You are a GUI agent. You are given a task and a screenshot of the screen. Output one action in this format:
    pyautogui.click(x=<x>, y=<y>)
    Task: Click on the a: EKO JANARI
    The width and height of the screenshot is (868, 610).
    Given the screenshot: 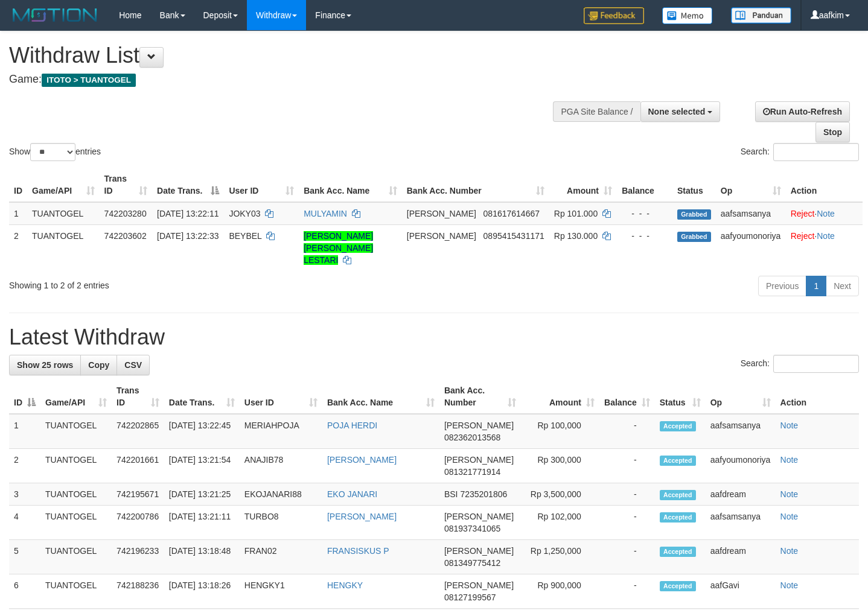 What is the action you would take?
    pyautogui.click(x=352, y=494)
    